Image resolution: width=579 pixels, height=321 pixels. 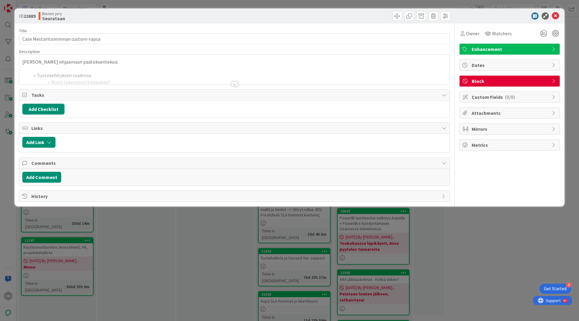 I want to click on span: Mirrors, so click(x=510, y=129).